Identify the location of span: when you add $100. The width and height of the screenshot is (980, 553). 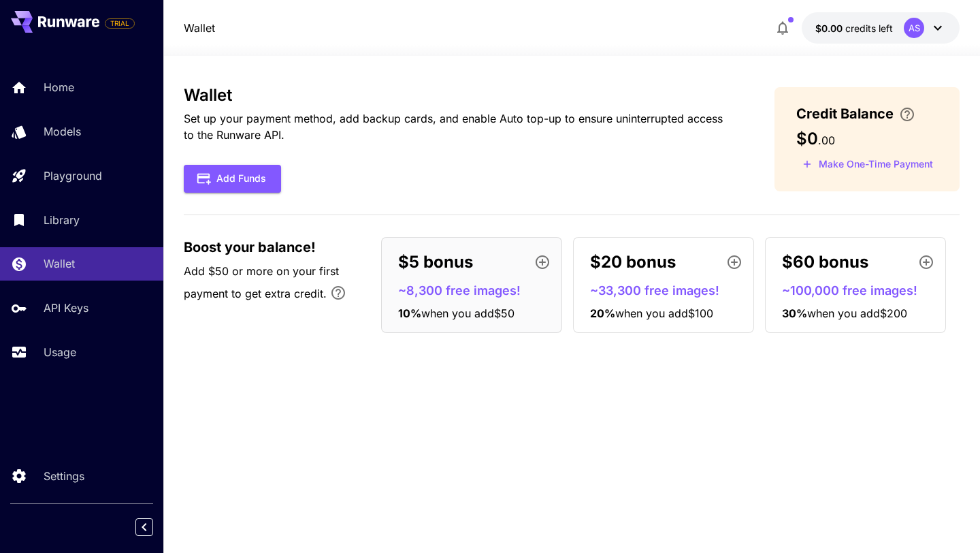
(664, 313).